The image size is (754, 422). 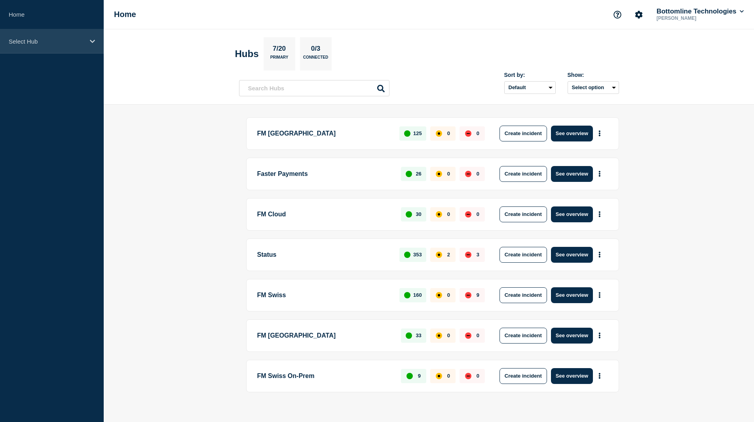 I want to click on p: 0/3, so click(x=316, y=50).